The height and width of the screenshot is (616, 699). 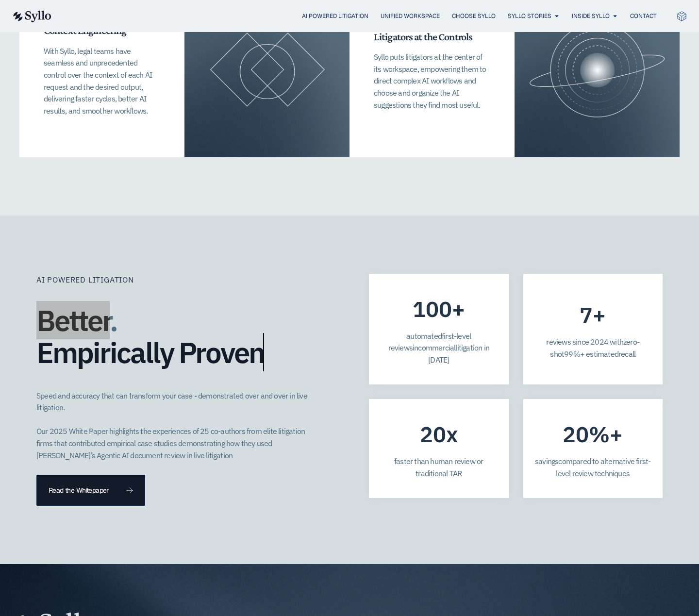 I want to click on span: a, so click(x=408, y=336).